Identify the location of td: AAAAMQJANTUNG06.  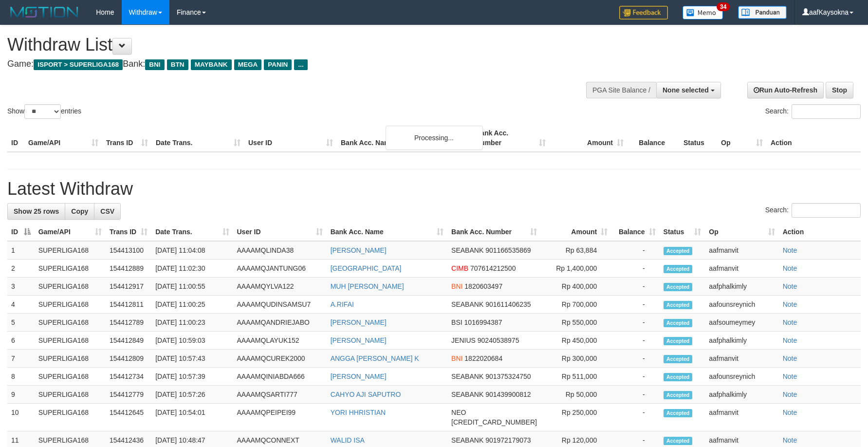
(280, 268).